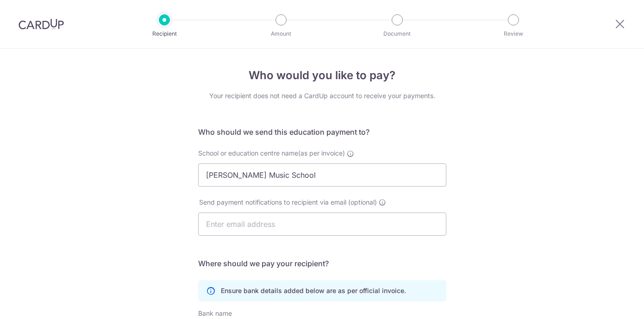 The height and width of the screenshot is (319, 644). Describe the element at coordinates (322, 95) in the screenshot. I see `div: Your recipient does not need a CardUp account to receive your payments.` at that location.